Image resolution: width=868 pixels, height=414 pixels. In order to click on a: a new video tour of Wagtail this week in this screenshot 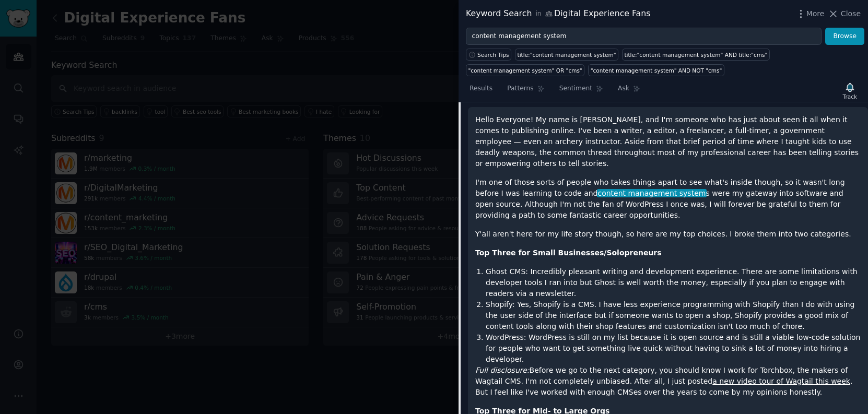, I will do `click(781, 381)`.